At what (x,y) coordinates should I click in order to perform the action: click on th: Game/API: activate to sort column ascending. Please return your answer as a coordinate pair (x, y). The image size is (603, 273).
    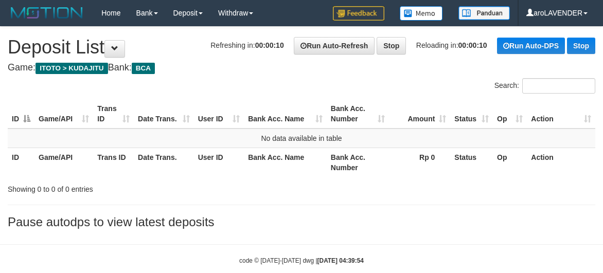
    Looking at the image, I should click on (64, 114).